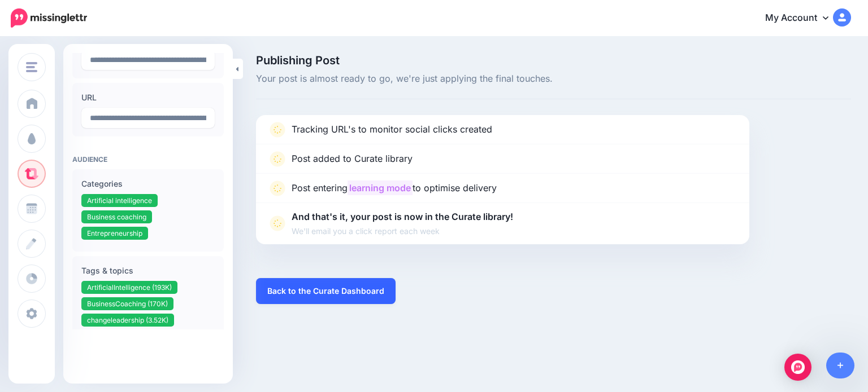 The width and height of the screenshot is (868, 392). I want to click on h4: Audience, so click(148, 159).